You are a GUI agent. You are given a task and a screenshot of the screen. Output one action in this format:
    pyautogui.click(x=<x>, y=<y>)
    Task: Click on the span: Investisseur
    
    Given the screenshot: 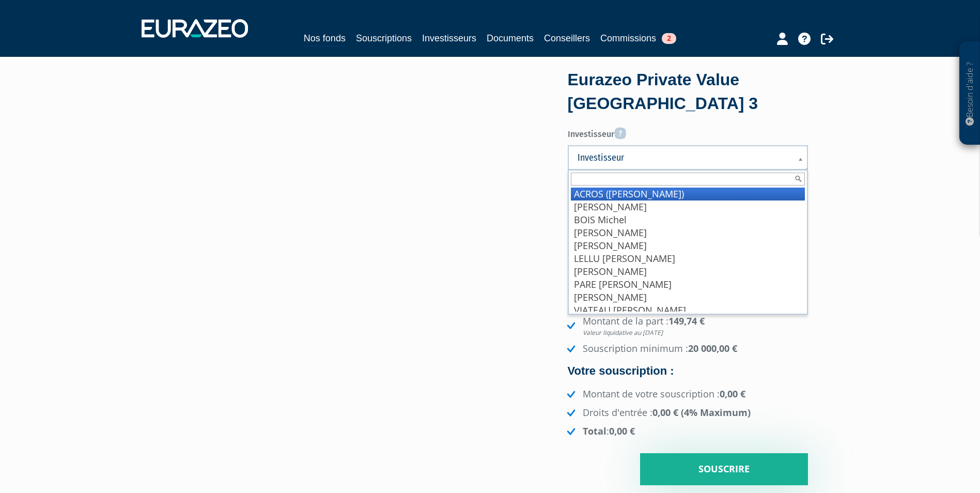 What is the action you would take?
    pyautogui.click(x=681, y=158)
    